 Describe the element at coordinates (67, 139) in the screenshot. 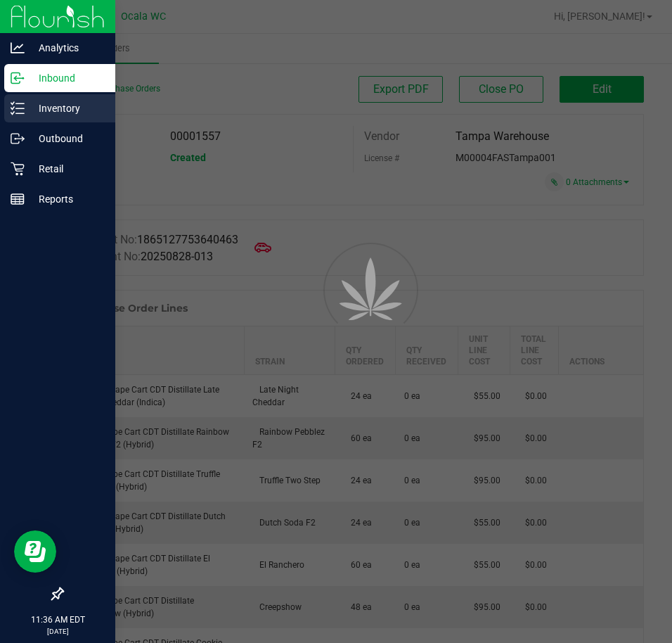

I see `p: Outbound` at that location.